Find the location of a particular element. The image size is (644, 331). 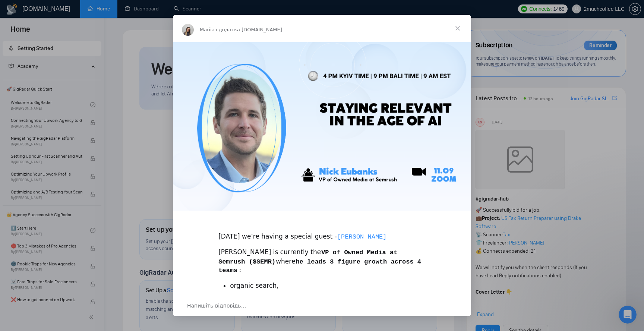

code: VP of Owned Media at Semrush ($SEMR) is located at coordinates (308, 257).